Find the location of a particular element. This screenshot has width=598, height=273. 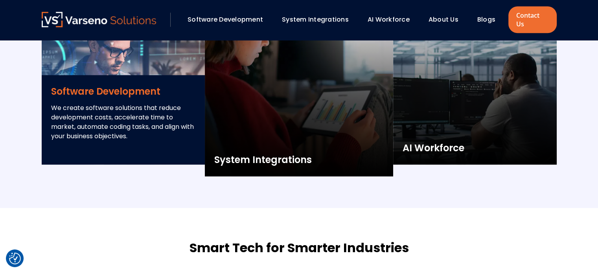

h3: System Integrations is located at coordinates (299, 160).